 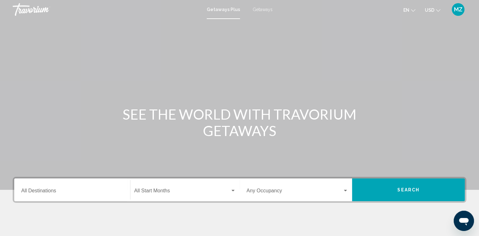 I want to click on span: Getaways Plus, so click(x=223, y=10).